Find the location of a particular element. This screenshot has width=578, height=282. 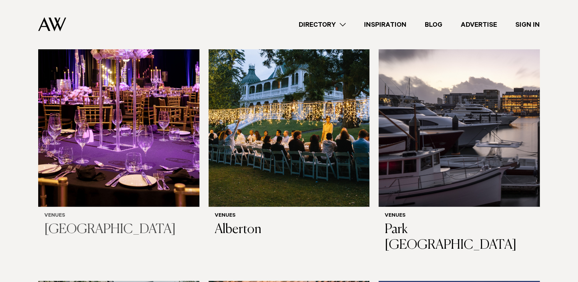

img: Auckland Weddings Logo is located at coordinates (52, 24).